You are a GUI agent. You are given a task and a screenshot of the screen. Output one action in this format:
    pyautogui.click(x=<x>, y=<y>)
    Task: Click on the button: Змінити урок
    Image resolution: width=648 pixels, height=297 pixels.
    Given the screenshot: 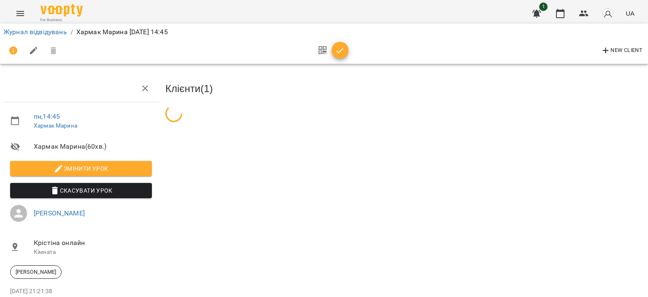 What is the action you would take?
    pyautogui.click(x=81, y=168)
    